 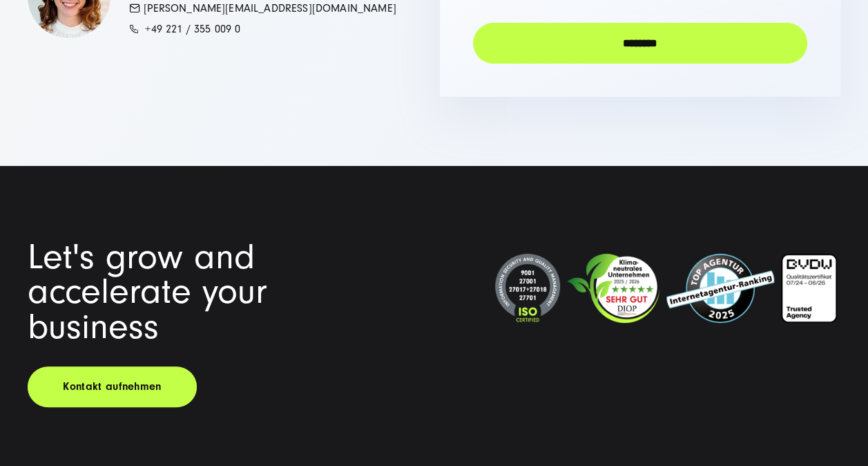 What do you see at coordinates (720, 288) in the screenshot?
I see `img: Top Internetagentur und Full Service Digitalagentur SUNZINET - 2024` at bounding box center [720, 288].